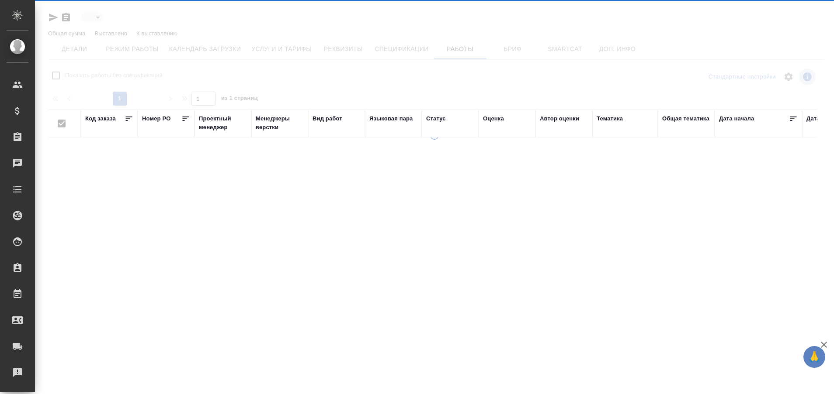  Describe the element at coordinates (391, 119) in the screenshot. I see `div: Языковая пара` at that location.